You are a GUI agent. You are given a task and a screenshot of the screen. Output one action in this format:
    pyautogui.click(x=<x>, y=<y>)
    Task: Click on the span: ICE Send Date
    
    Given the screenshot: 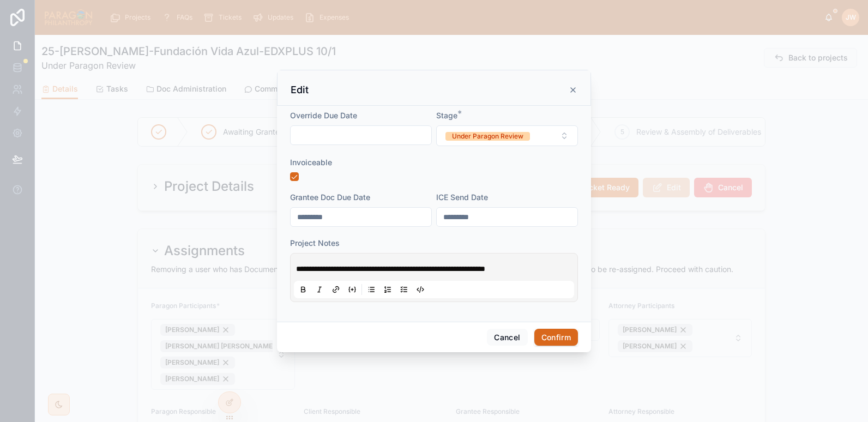 What is the action you would take?
    pyautogui.click(x=462, y=197)
    